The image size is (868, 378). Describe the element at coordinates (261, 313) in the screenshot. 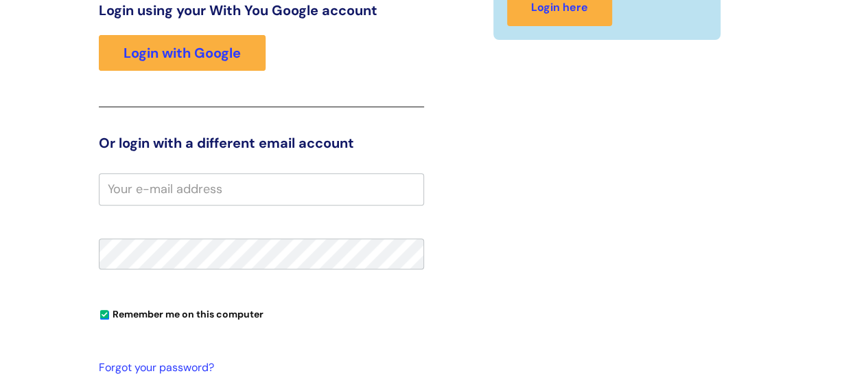

I see `div: You can uncheck this option if you're logging in from a shared device` at that location.